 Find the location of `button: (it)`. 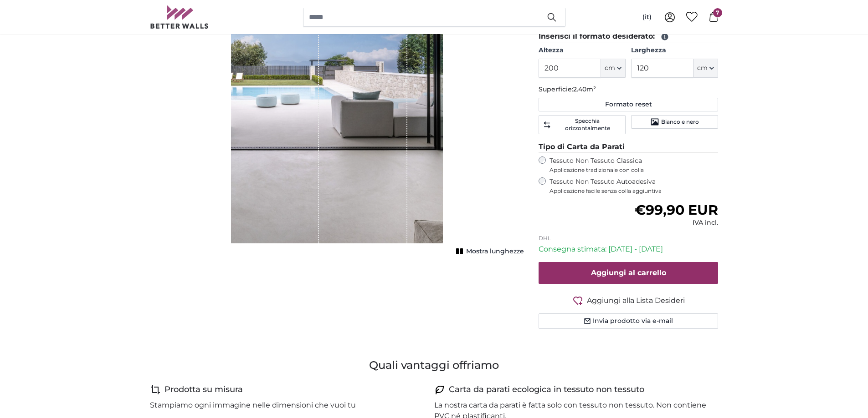

button: (it) is located at coordinates (647, 17).